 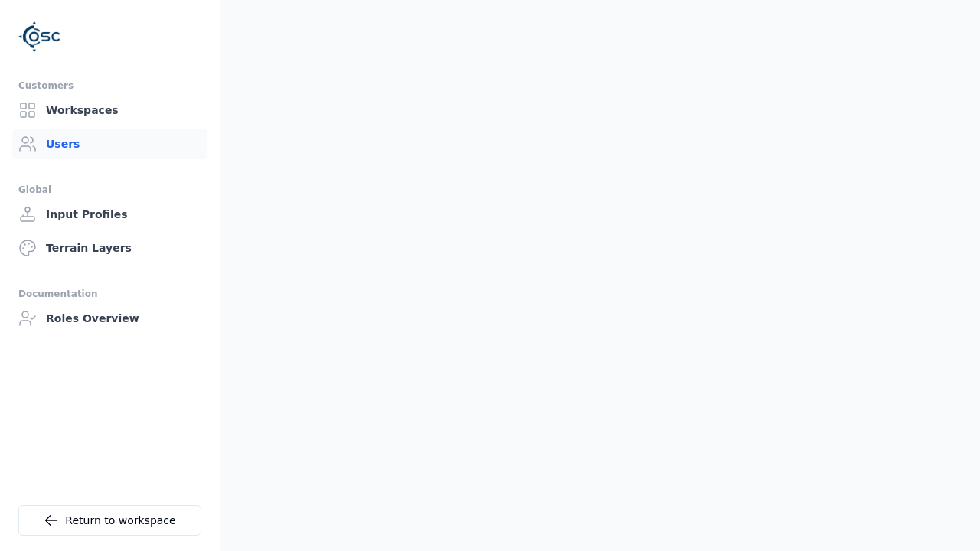 I want to click on div: Global, so click(x=109, y=190).